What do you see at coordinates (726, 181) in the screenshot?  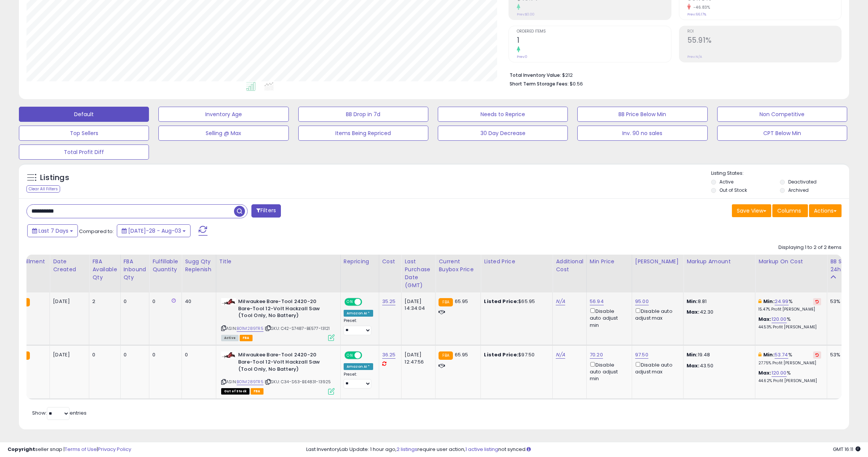 I see `label: Active` at bounding box center [726, 181].